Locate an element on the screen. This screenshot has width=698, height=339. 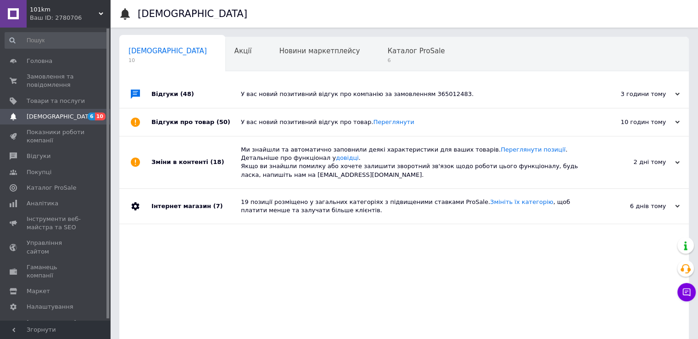
span: 101km is located at coordinates (64, 10).